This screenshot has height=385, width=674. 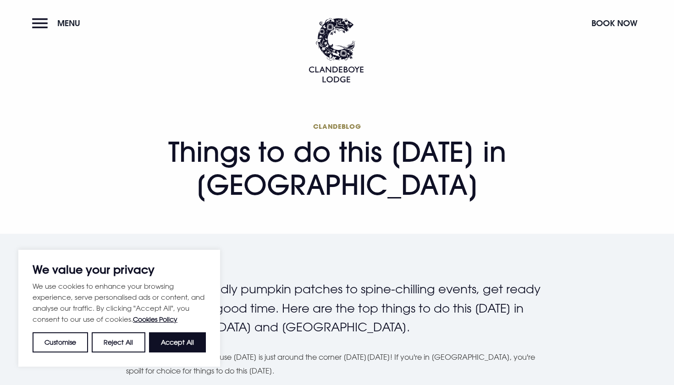 I want to click on button: Reject All, so click(x=118, y=342).